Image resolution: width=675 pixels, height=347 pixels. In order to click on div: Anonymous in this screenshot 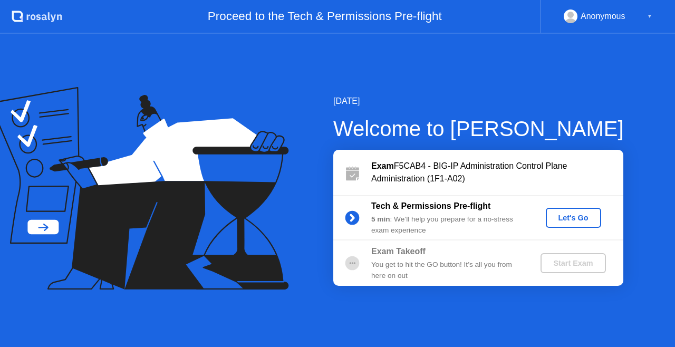, I will do `click(602, 16)`.